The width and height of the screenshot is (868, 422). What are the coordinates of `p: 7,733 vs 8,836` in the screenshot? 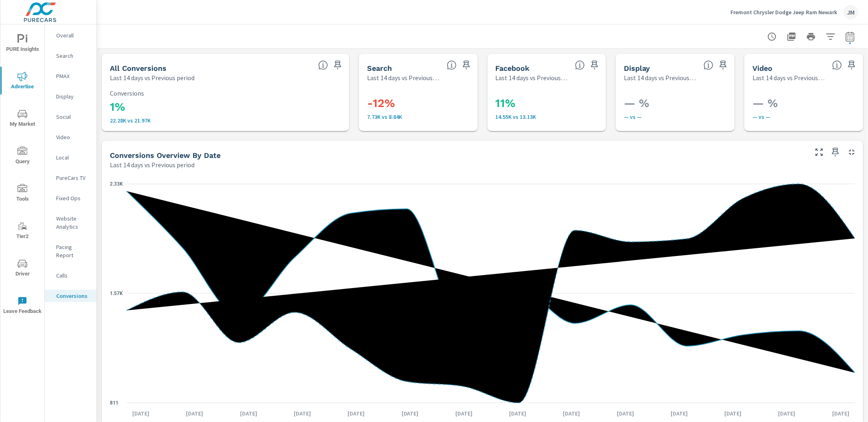 It's located at (420, 117).